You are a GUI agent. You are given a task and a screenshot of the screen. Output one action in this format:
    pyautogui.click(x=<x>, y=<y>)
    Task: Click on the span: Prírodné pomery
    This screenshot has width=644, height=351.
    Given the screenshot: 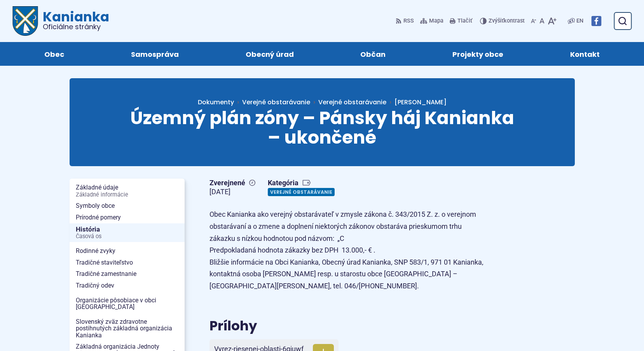 What is the action you would take?
    pyautogui.click(x=127, y=217)
    